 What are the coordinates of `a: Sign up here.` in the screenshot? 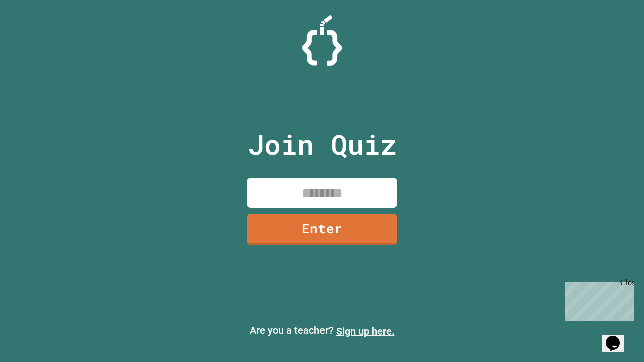 It's located at (365, 331).